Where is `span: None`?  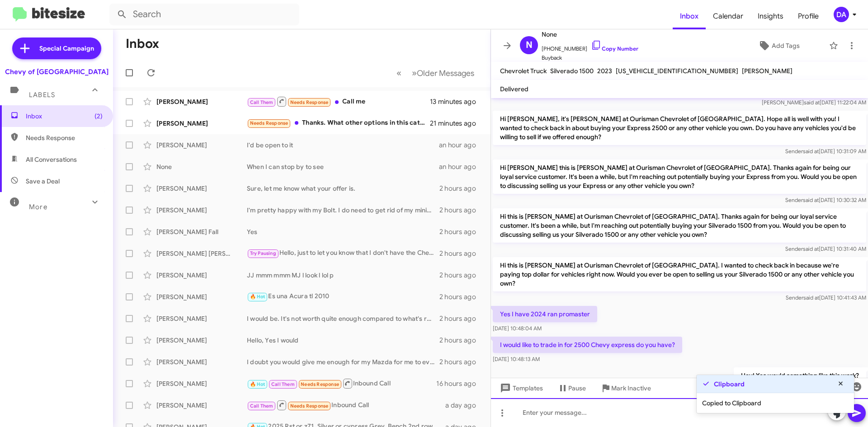 span: None is located at coordinates (590, 35).